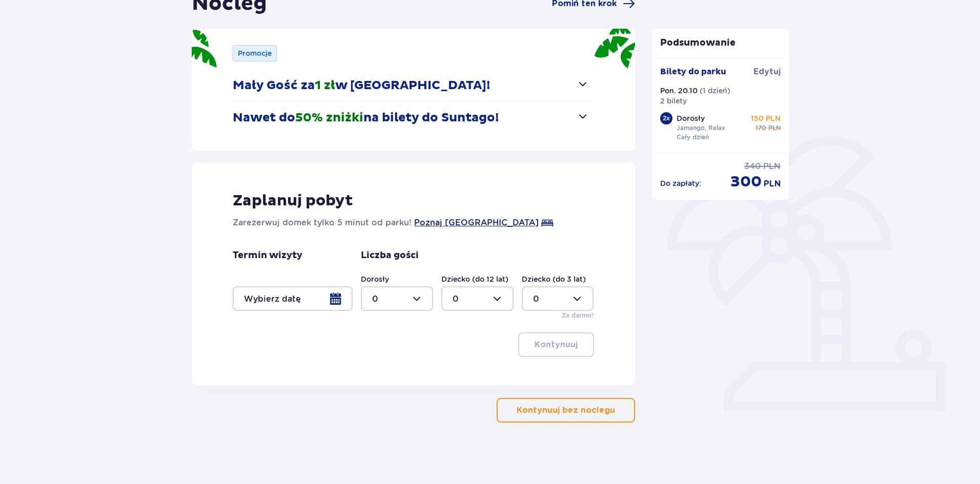 This screenshot has height=484, width=980. What do you see at coordinates (578, 316) in the screenshot?
I see `p: Za darmo!` at bounding box center [578, 316].